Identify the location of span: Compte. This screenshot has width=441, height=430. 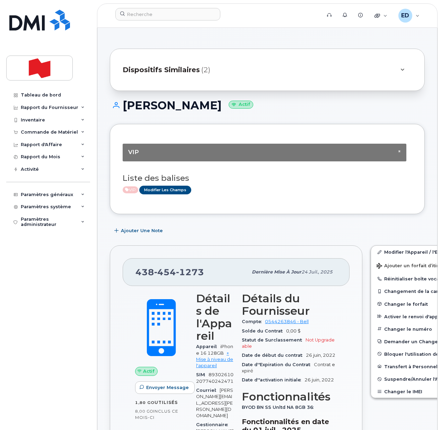
(253, 321).